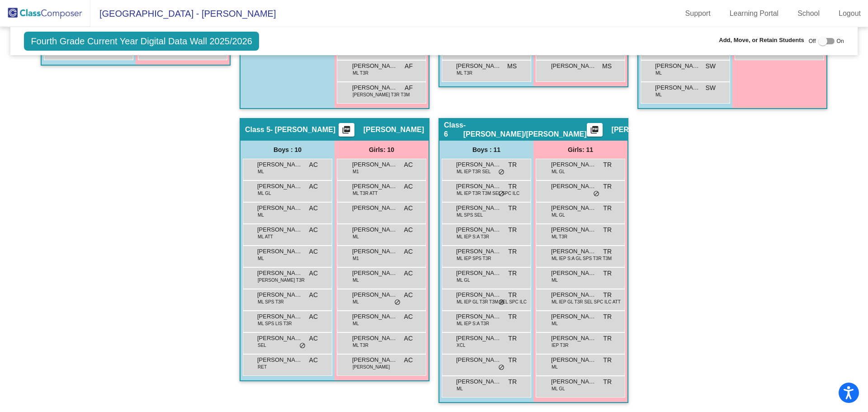 Image resolution: width=868 pixels, height=412 pixels. Describe the element at coordinates (356, 172) in the screenshot. I see `span: M1` at that location.